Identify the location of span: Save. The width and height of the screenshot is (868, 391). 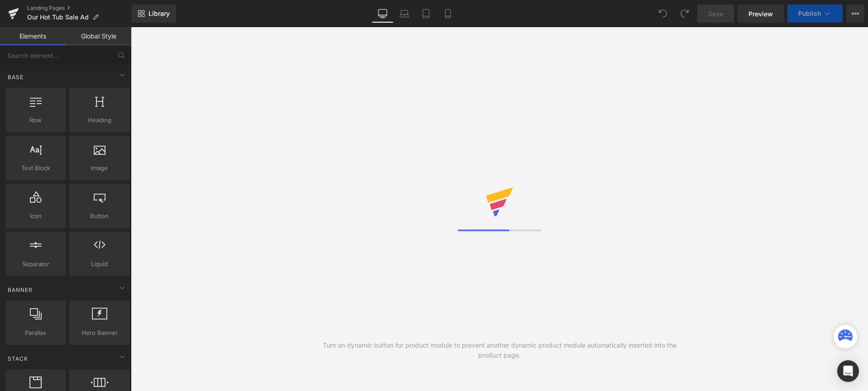
(715, 14).